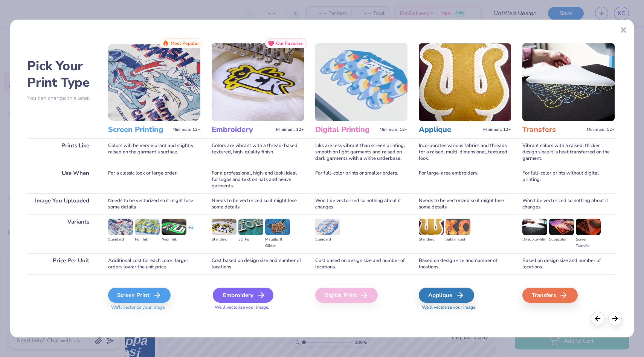  What do you see at coordinates (185, 43) in the screenshot?
I see `span: Most Popular` at bounding box center [185, 43].